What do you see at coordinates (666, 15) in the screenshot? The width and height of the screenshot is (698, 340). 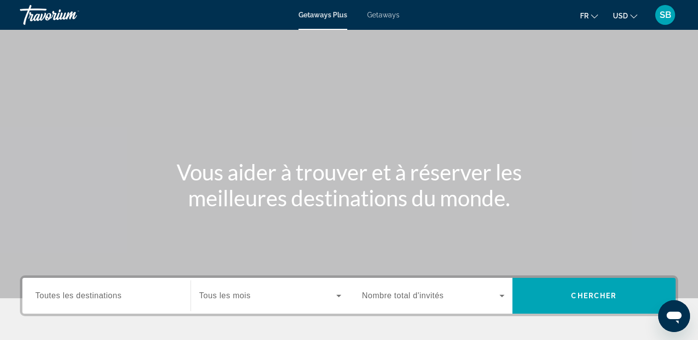 I see `span: SB` at bounding box center [666, 15].